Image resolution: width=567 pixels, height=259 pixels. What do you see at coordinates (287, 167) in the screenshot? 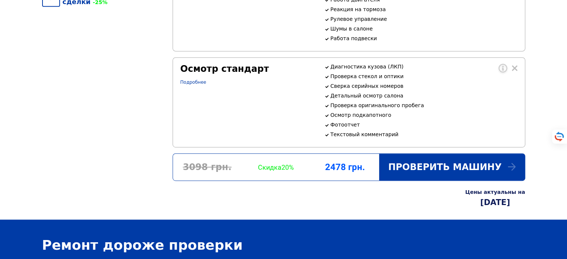
I see `span: 20%` at bounding box center [287, 167].